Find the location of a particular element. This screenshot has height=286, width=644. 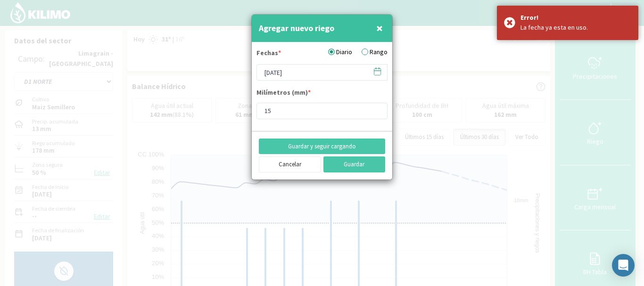

button: Cancelar is located at coordinates (290, 164).